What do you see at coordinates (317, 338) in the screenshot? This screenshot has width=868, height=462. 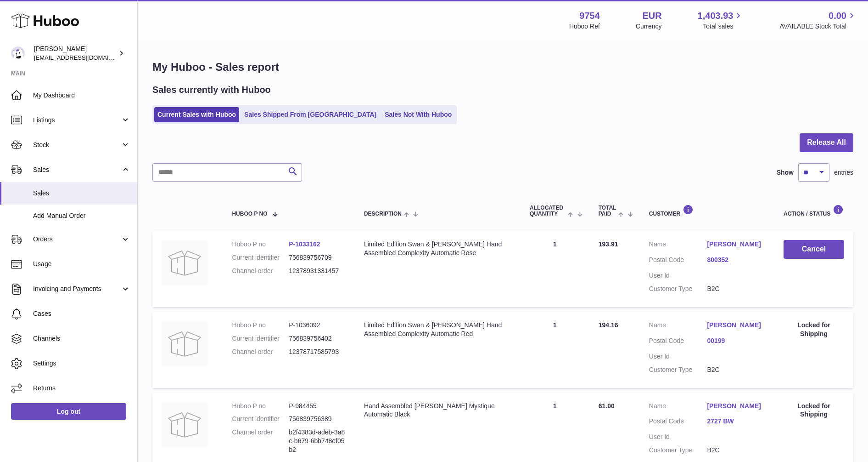 I see `dd: 756839756402` at bounding box center [317, 338].